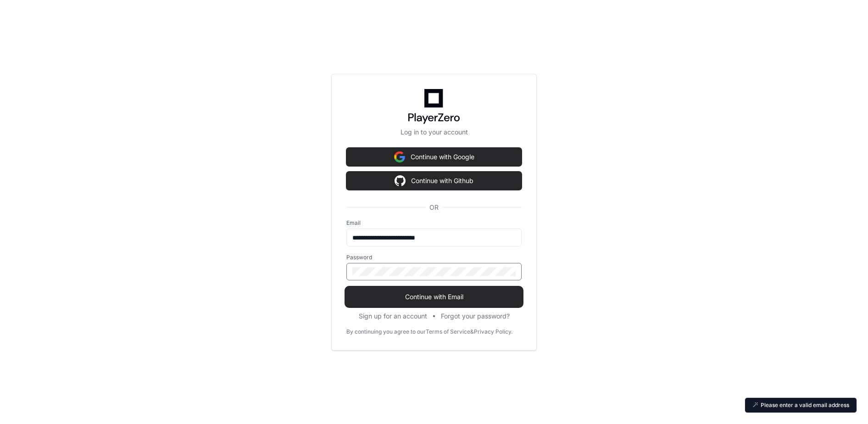 The width and height of the screenshot is (868, 424). I want to click on button: Continue with Github, so click(434, 181).